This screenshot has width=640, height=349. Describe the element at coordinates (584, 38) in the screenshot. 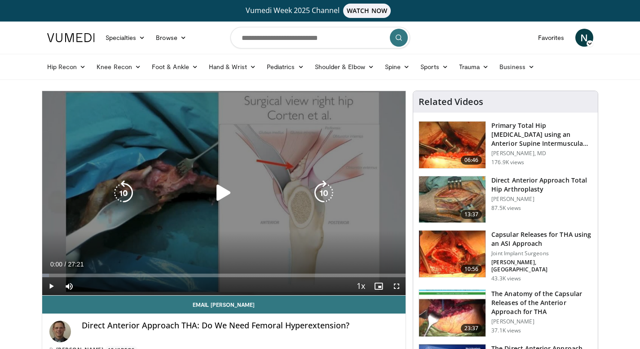

I see `span: N` at that location.